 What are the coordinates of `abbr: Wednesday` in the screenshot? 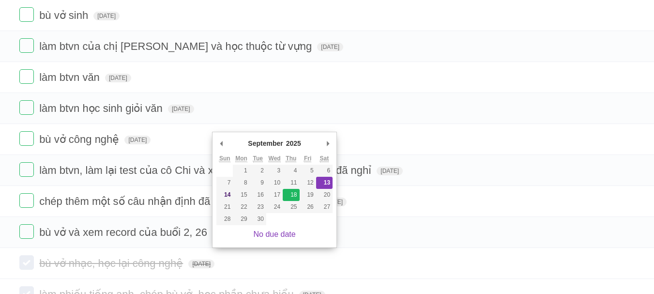 It's located at (275, 158).